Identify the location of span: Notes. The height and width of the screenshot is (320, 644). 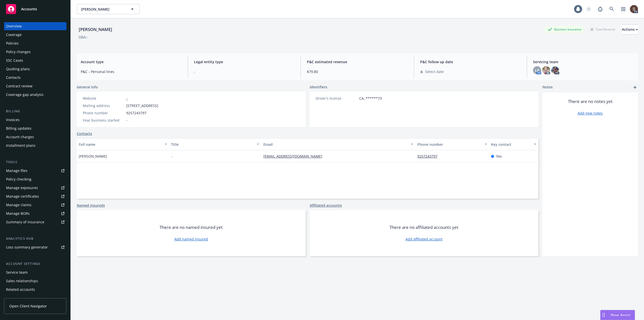
(547, 87).